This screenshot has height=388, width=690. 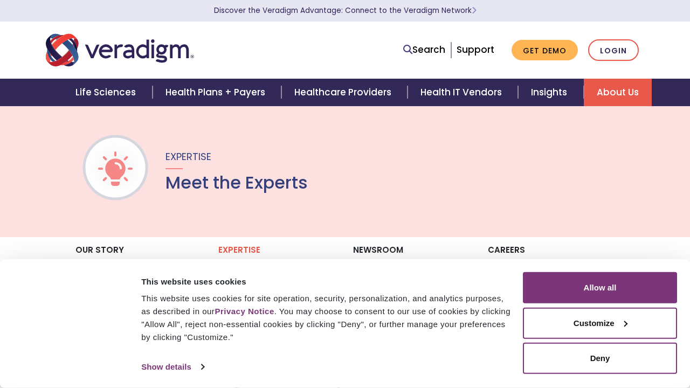 What do you see at coordinates (551, 92) in the screenshot?
I see `a: Insights` at bounding box center [551, 92].